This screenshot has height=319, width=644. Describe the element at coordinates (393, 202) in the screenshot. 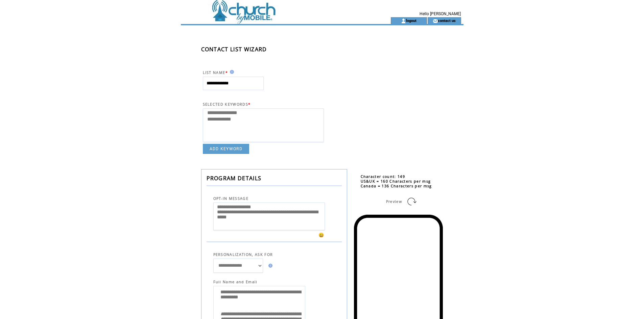

I see `span: Preview` at that location.